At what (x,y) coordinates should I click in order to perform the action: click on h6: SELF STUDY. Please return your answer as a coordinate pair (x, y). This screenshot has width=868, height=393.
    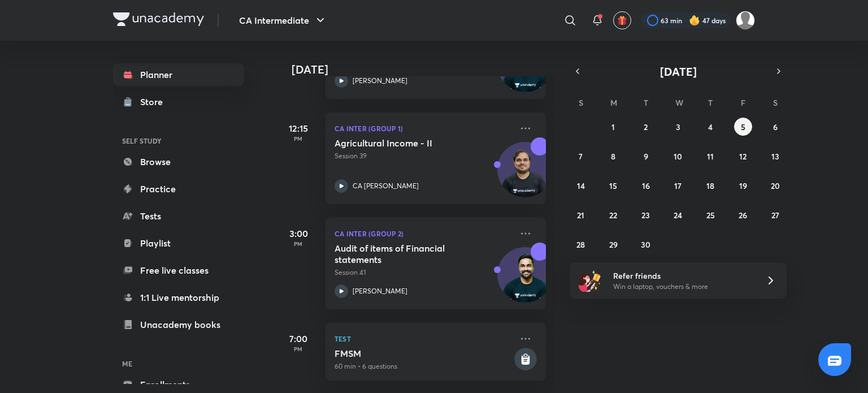
    Looking at the image, I should click on (179, 141).